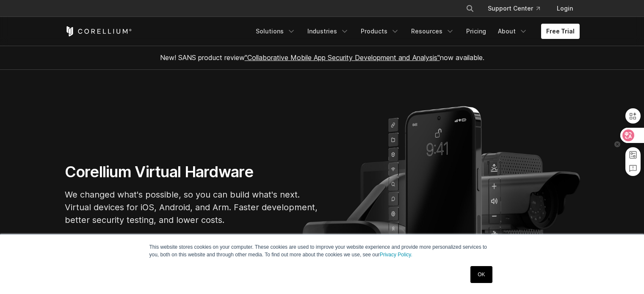 This screenshot has height=294, width=644. What do you see at coordinates (328, 31) in the screenshot?
I see `a: Industries` at bounding box center [328, 31].